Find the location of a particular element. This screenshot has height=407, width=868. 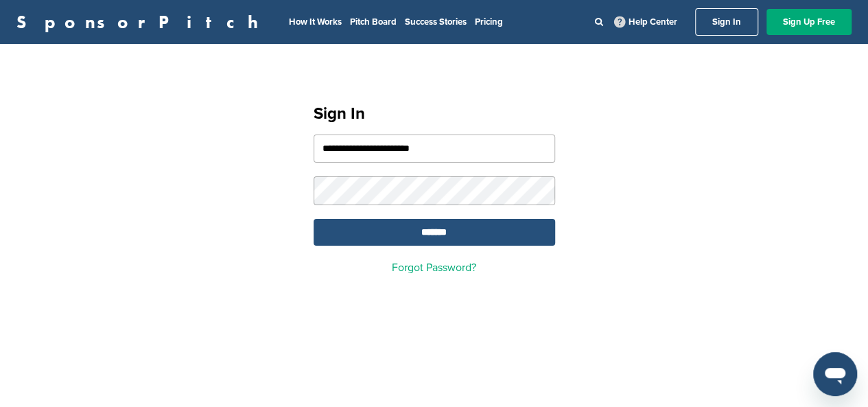

a: SponsorPitch is located at coordinates (141, 22).